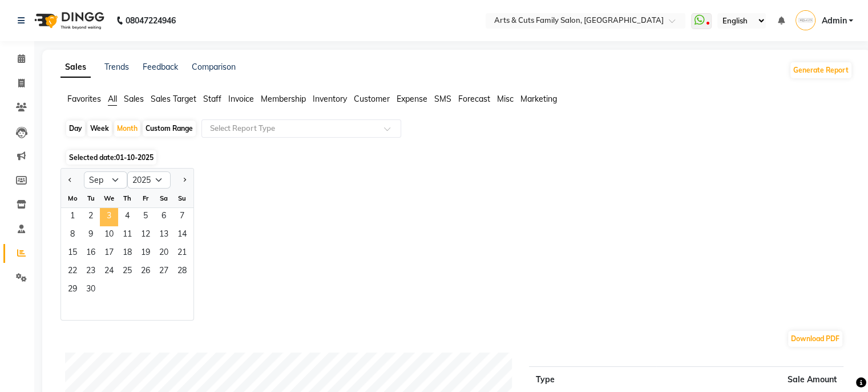 The width and height of the screenshot is (868, 392). What do you see at coordinates (146, 272) in the screenshot?
I see `div: Friday, September 26, 2025` at bounding box center [146, 272].